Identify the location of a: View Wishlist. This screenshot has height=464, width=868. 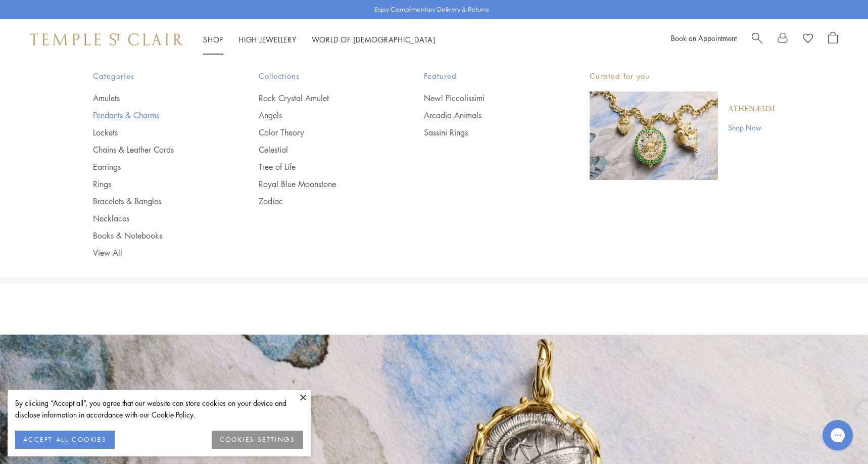
(808, 39).